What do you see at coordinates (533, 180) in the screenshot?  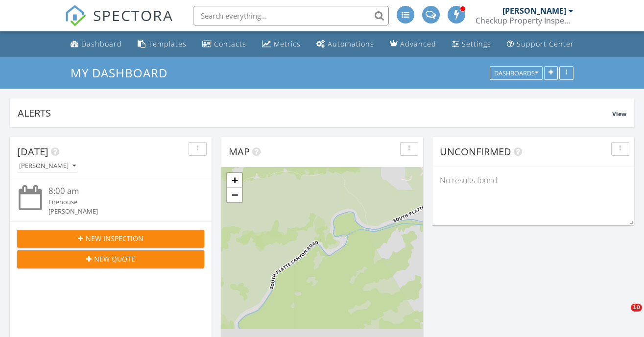 I see `div: No results found` at bounding box center [533, 180].